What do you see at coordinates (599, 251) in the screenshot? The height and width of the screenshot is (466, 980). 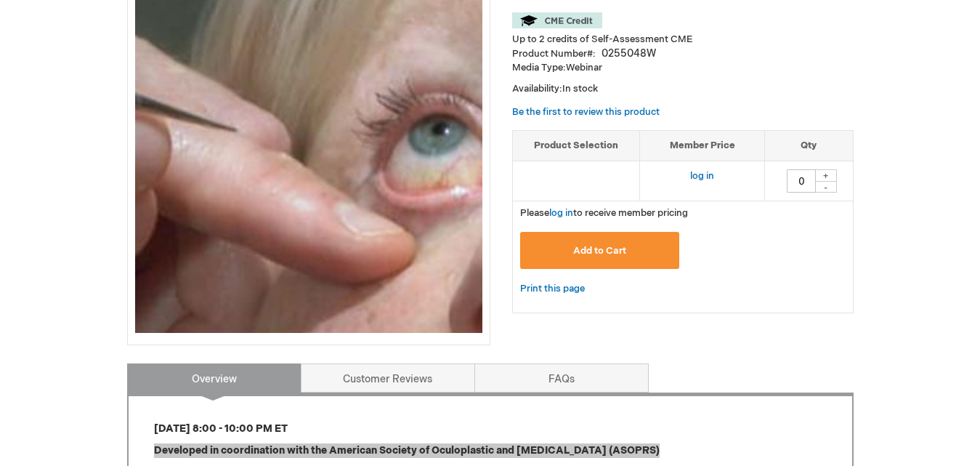 I see `span: Add to Cart` at bounding box center [599, 251].